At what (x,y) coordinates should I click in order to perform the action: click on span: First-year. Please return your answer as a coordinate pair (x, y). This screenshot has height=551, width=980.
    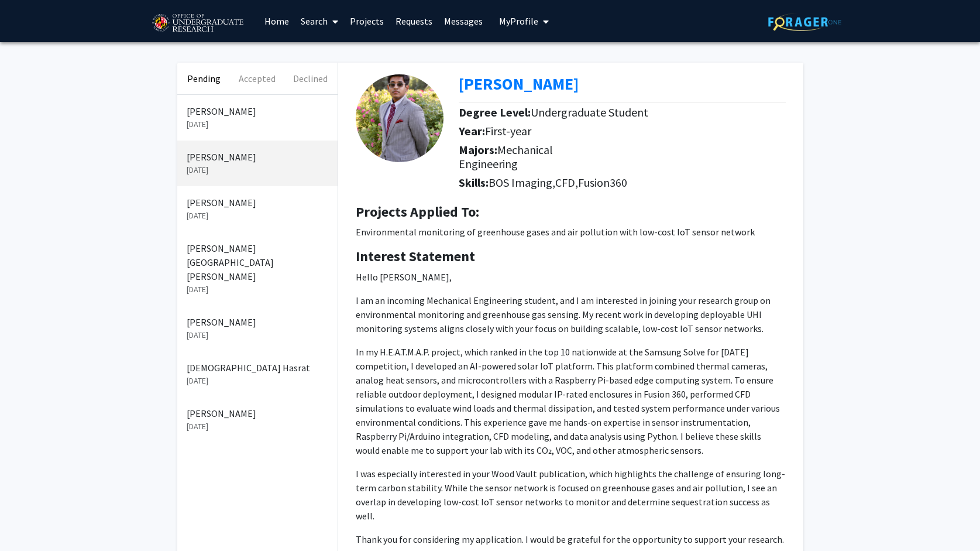
    Looking at the image, I should click on (508, 131).